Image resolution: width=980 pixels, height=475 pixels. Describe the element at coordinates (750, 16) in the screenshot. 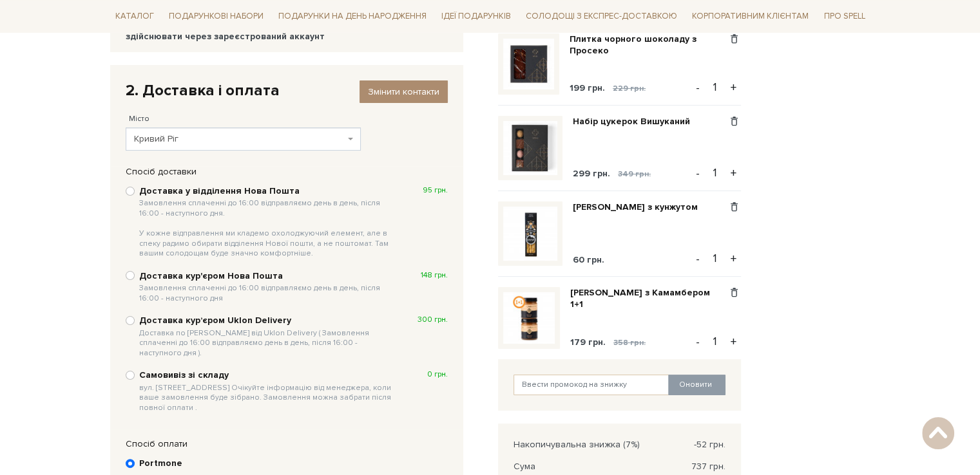

I see `a: Корпоративним клієнтам` at that location.